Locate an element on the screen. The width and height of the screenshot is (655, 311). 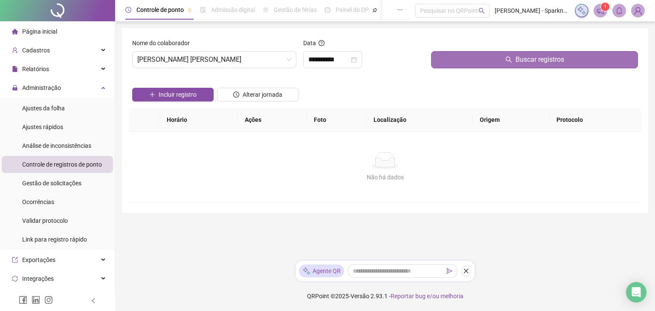
span: Administração is located at coordinates (41, 88).